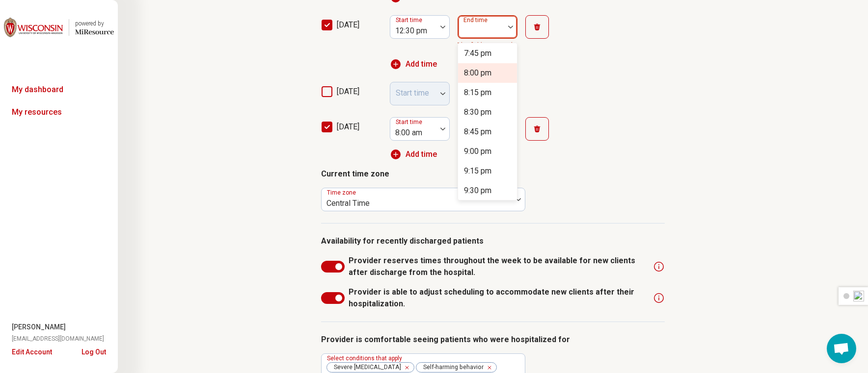 The height and width of the screenshot is (373, 868). Describe the element at coordinates (499, 298) in the screenshot. I see `span: Provider is able to adjust scheduling to accommodate new clients after their hospitalization.` at that location.